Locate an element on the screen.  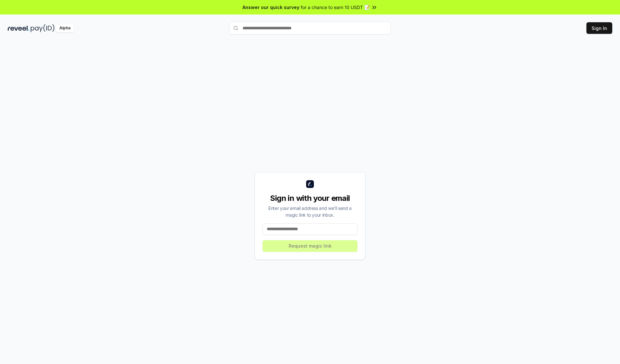
div: Sign in with your email is located at coordinates (310, 198).